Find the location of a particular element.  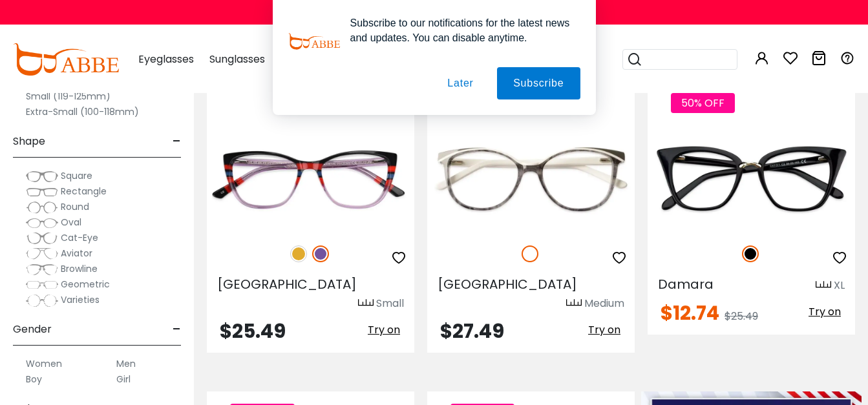

img: Cat-Eye.png is located at coordinates (42, 239).